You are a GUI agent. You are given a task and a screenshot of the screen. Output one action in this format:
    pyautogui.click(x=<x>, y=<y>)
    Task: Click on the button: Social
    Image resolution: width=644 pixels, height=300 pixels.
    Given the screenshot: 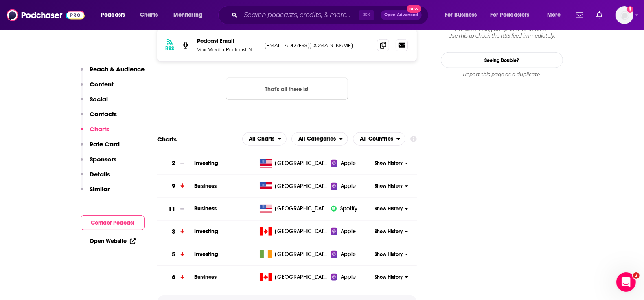 What is the action you would take?
    pyautogui.click(x=94, y=103)
    